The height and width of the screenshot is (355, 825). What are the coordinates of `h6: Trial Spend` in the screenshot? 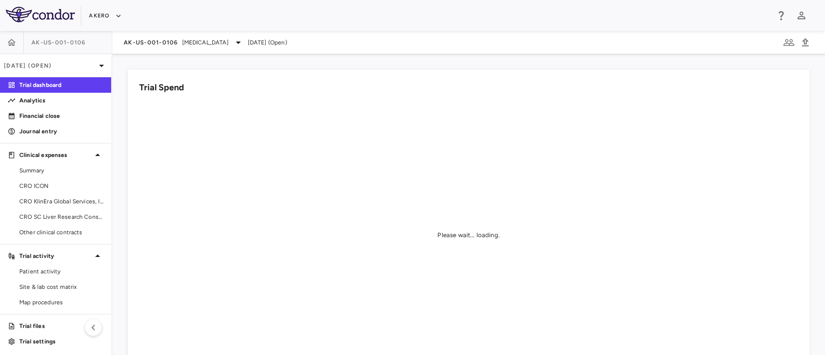 It's located at (161, 88).